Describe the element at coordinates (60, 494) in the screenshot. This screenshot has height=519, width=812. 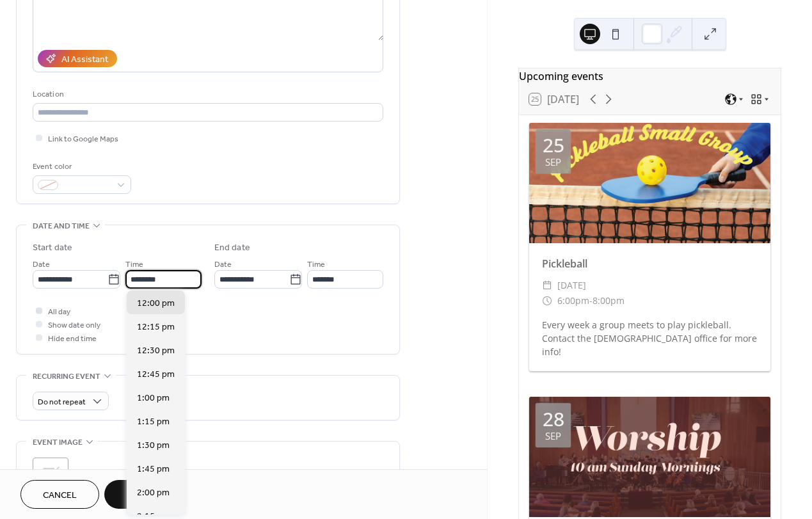
I see `button: Cancel` at that location.